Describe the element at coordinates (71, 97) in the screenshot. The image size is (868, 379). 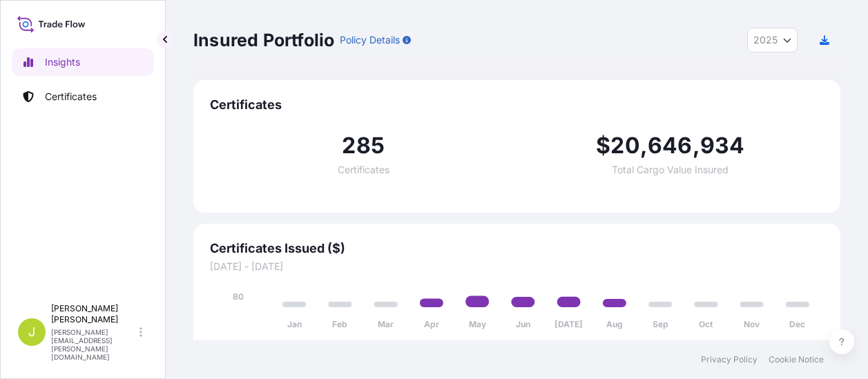
I see `p: Certificates` at that location.